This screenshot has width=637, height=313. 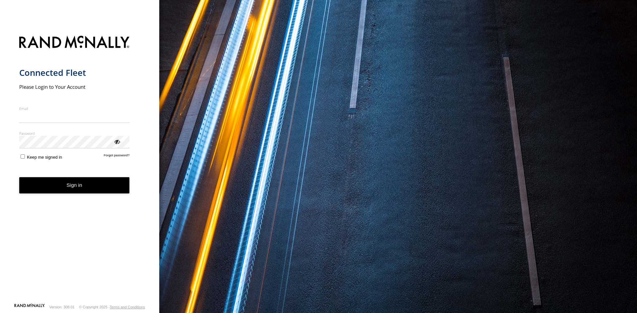 I want to click on div: ViewPassword, so click(x=117, y=142).